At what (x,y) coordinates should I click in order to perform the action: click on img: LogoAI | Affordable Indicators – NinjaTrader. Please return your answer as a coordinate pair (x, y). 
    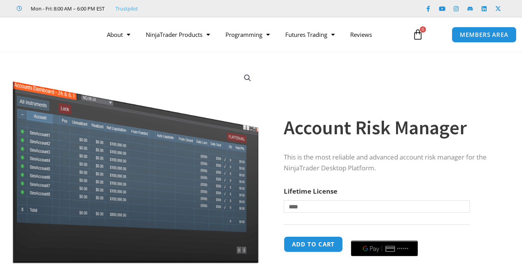
    Looking at the image, I should click on (52, 35).